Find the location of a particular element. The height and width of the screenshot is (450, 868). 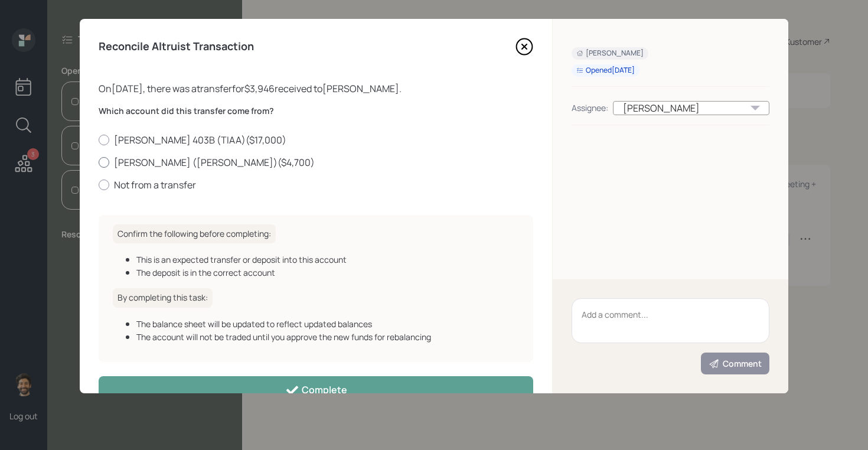

div: Complete is located at coordinates (316, 390).